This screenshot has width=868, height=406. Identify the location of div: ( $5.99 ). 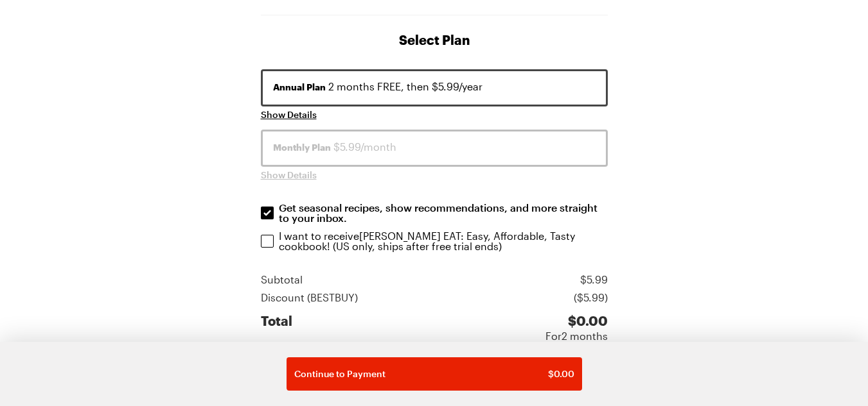
(590, 298).